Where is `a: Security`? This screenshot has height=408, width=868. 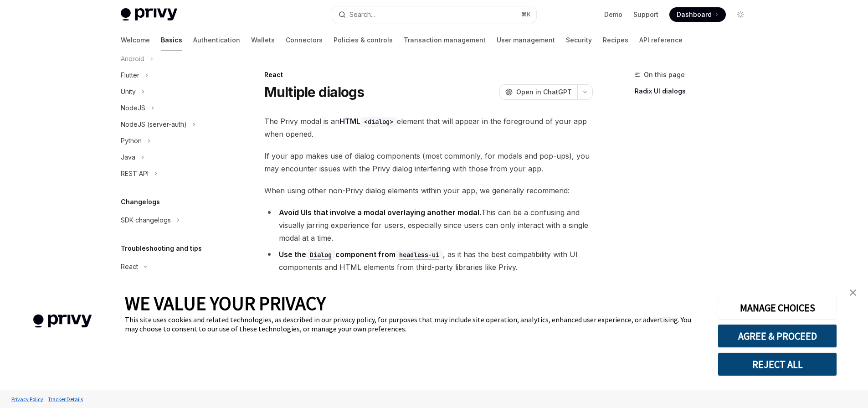
a: Security is located at coordinates (578, 40).